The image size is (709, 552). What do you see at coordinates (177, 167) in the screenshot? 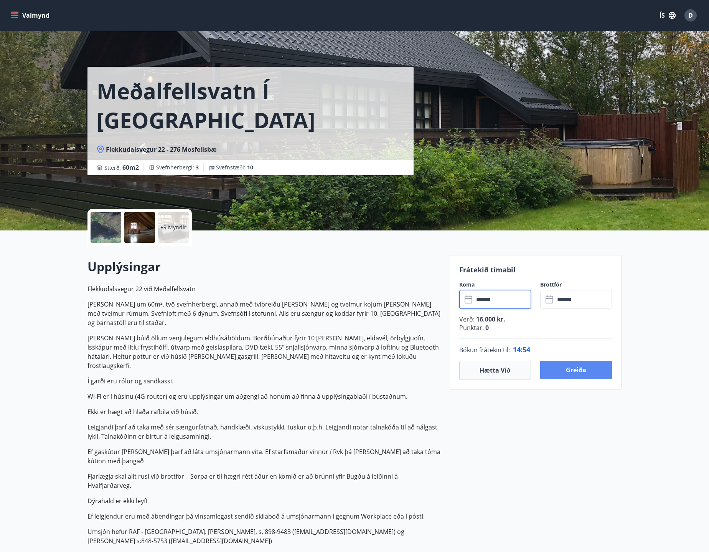
I see `span: Svefnherbergi :` at bounding box center [177, 167].